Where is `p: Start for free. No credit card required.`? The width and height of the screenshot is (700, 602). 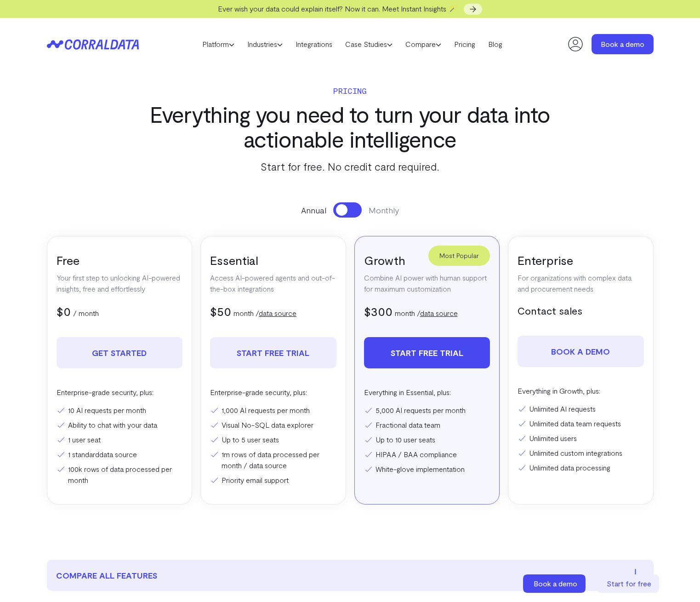
p: Start for free. No credit card required. is located at coordinates (350, 166).